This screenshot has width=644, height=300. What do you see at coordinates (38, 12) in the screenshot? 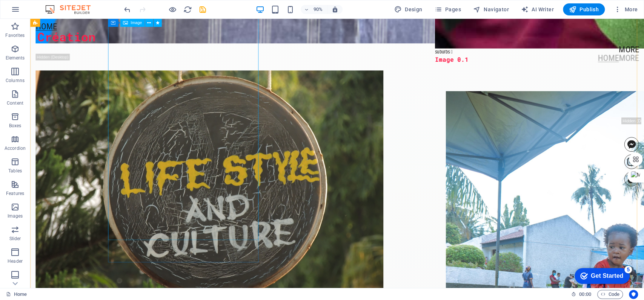
I see `div: Get Started` at bounding box center [38, 12].